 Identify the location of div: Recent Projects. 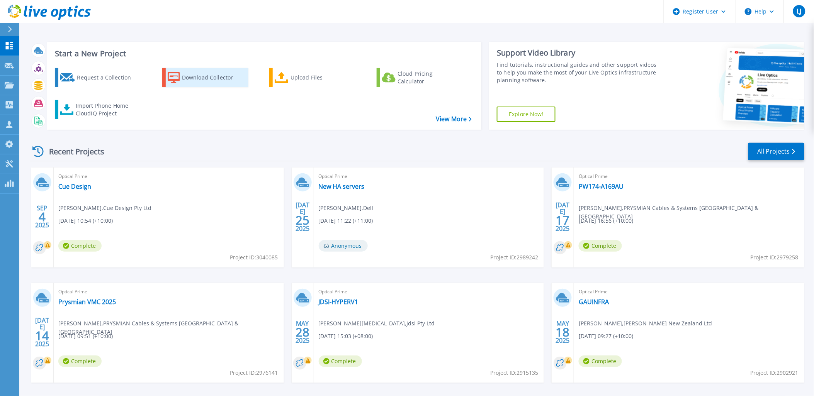
(72, 151).